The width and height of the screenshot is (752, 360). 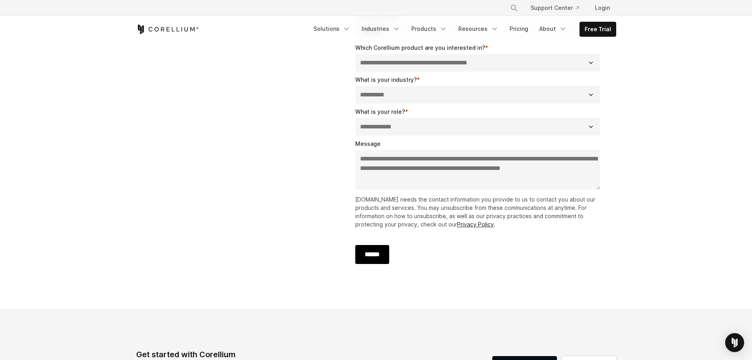 What do you see at coordinates (553, 29) in the screenshot?
I see `a: About` at bounding box center [553, 29].